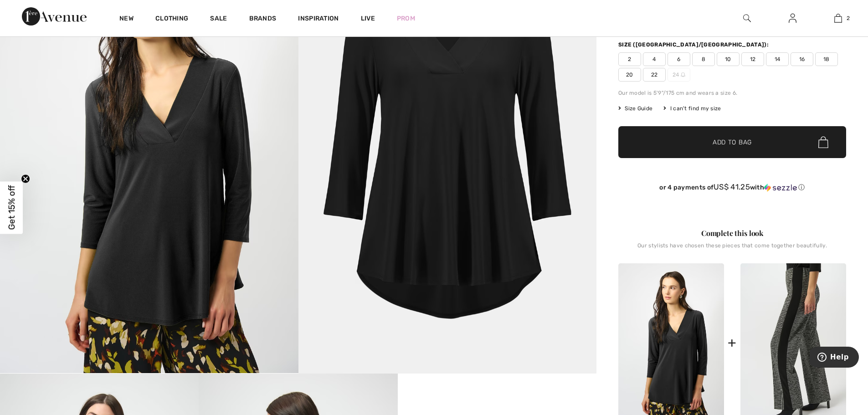  What do you see at coordinates (732, 233) in the screenshot?
I see `div: Complete this look` at bounding box center [732, 233].